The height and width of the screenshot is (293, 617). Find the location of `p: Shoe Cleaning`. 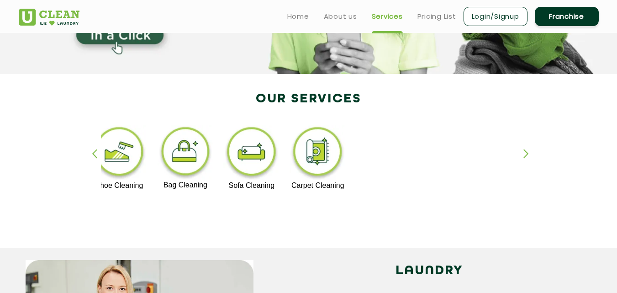

p: Shoe Cleaning is located at coordinates (119, 185).